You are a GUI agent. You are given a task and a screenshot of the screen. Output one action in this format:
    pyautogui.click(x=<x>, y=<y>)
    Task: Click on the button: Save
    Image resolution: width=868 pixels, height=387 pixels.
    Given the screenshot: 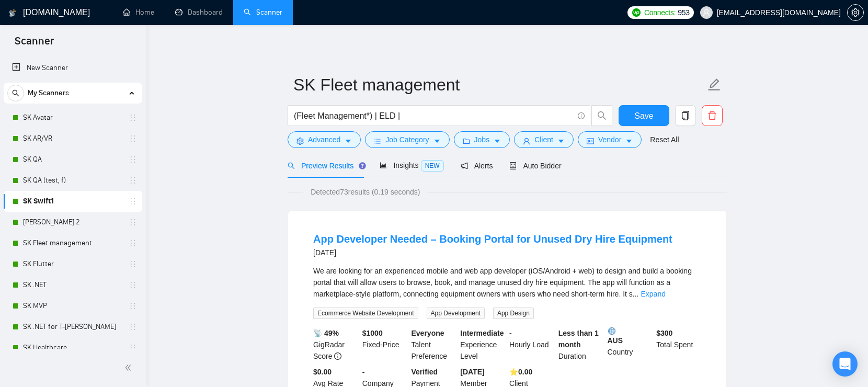 What is the action you would take?
    pyautogui.click(x=644, y=115)
    